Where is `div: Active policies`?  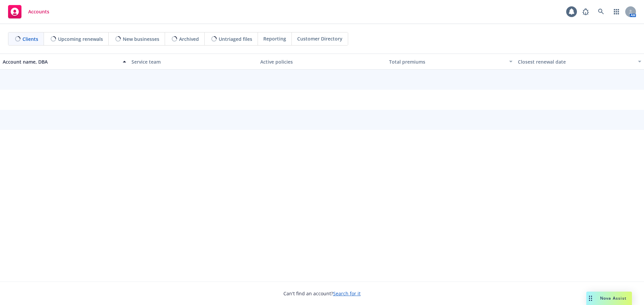 div: Active policies is located at coordinates (322, 61).